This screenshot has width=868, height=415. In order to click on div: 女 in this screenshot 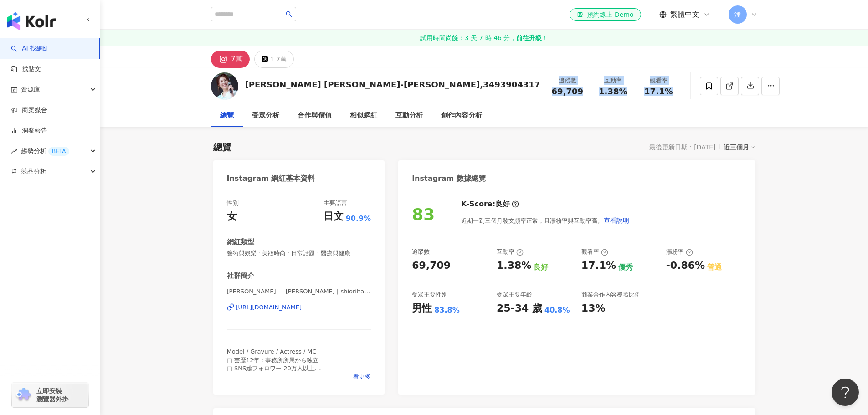, I will do `click(232, 217)`.